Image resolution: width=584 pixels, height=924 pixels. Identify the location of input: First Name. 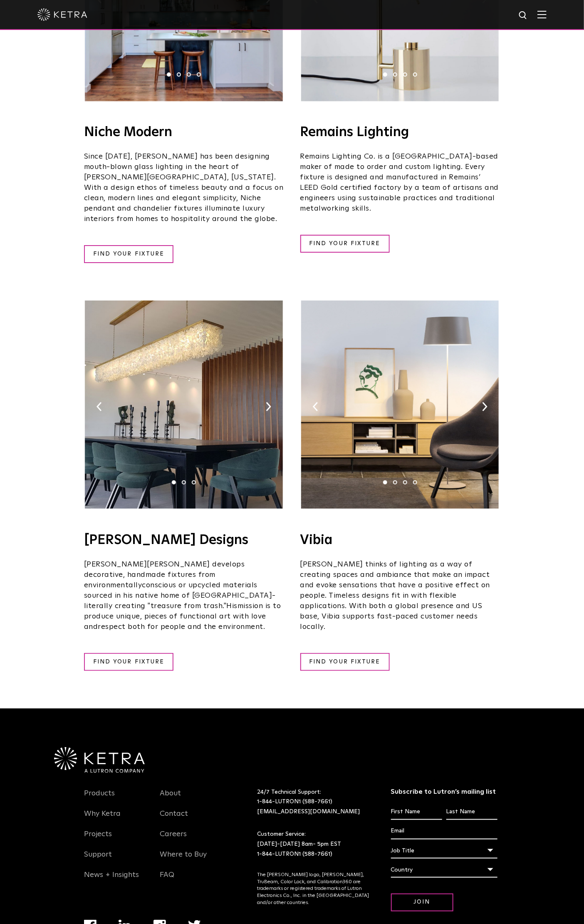
(417, 812).